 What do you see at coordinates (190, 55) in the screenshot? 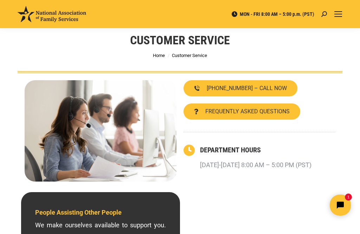
I see `span: Customer Service` at bounding box center [190, 55].